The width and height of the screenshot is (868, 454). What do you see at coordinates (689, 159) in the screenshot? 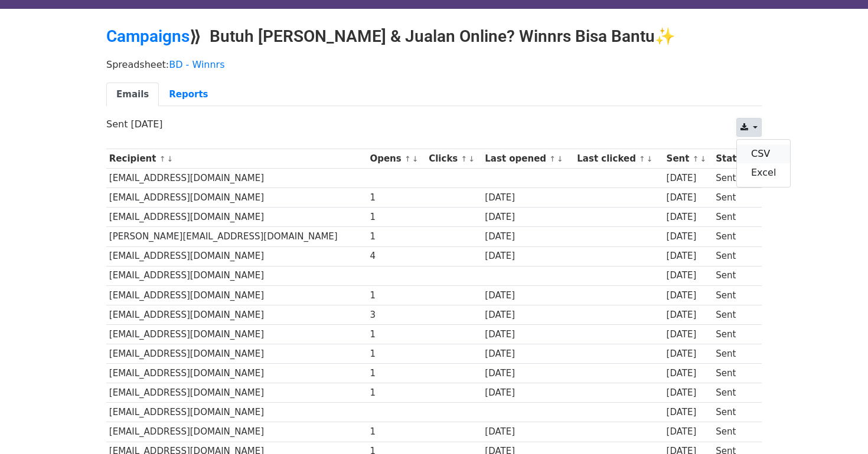
I see `th: Sent` at bounding box center [689, 159].